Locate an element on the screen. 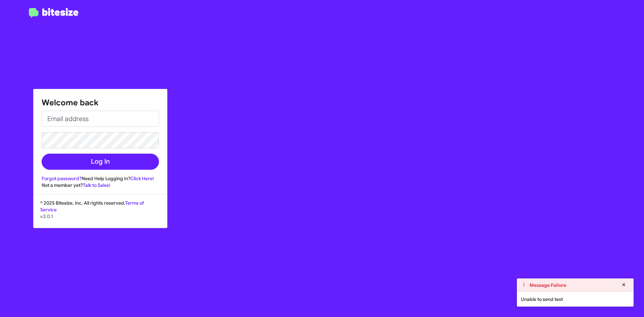  a: Click Here! is located at coordinates (142, 178).